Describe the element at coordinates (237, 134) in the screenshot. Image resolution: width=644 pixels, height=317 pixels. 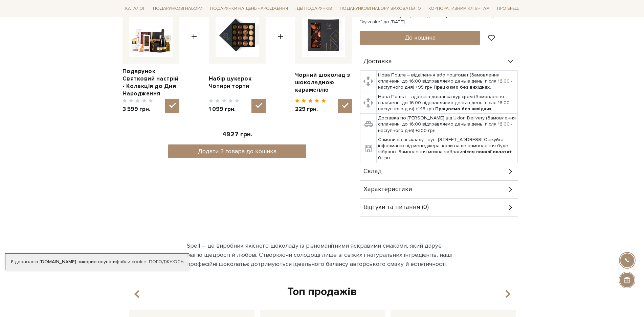
I see `span: 4927 грн.` at that location.